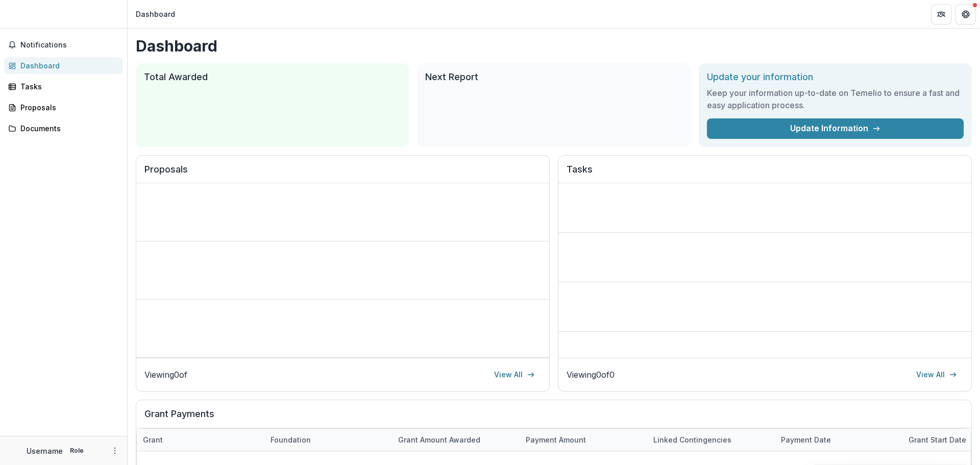 The image size is (980, 465). Describe the element at coordinates (63, 107) in the screenshot. I see `a: Proposals` at that location.